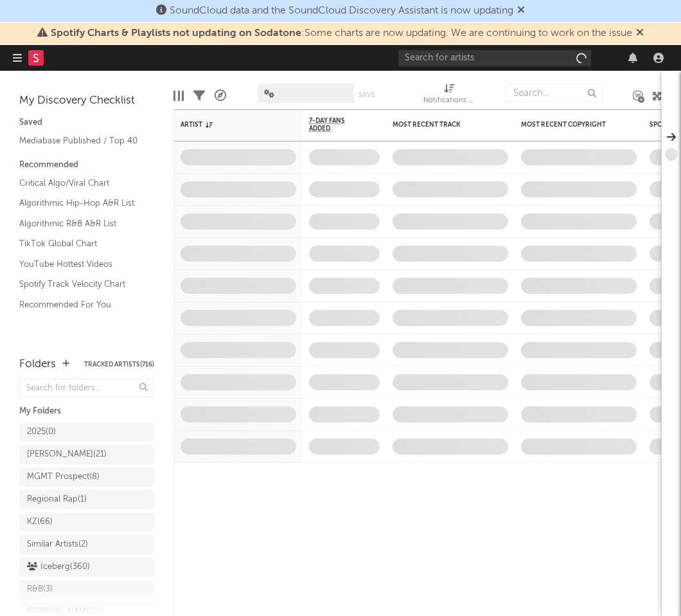 The height and width of the screenshot is (616, 681). I want to click on div: My Discovery Checklist, so click(87, 101).